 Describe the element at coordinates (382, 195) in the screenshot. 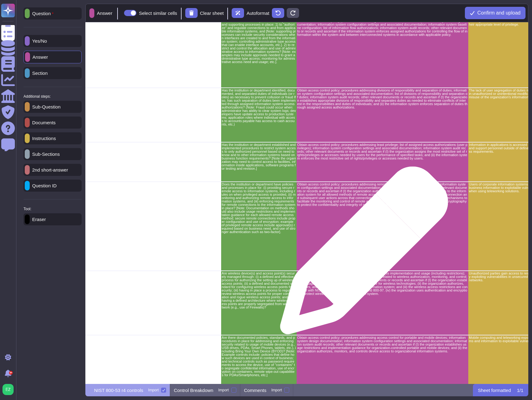

I see `p: Obtain access control policy; procedures addressing remote access to the information system; info...` at that location.